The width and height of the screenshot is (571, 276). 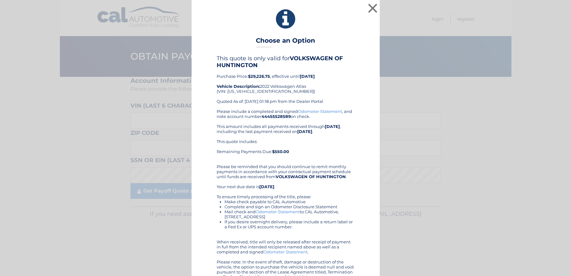 What do you see at coordinates (259, 76) in the screenshot?
I see `b: $29,226.75` at bounding box center [259, 76].